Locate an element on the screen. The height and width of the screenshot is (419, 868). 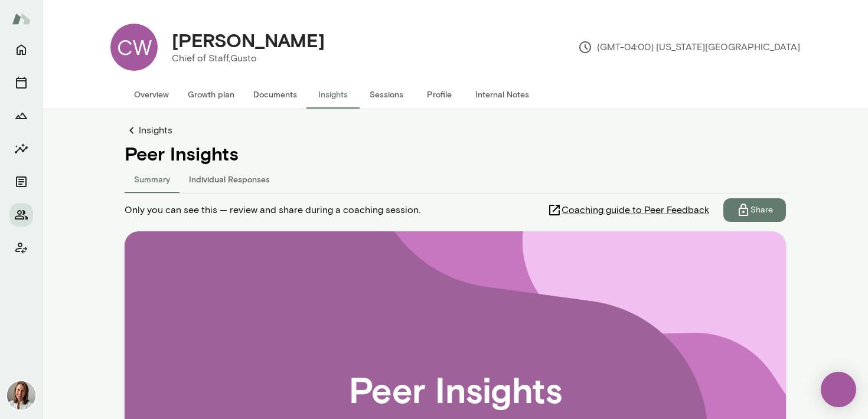
div: CW is located at coordinates (134, 47).